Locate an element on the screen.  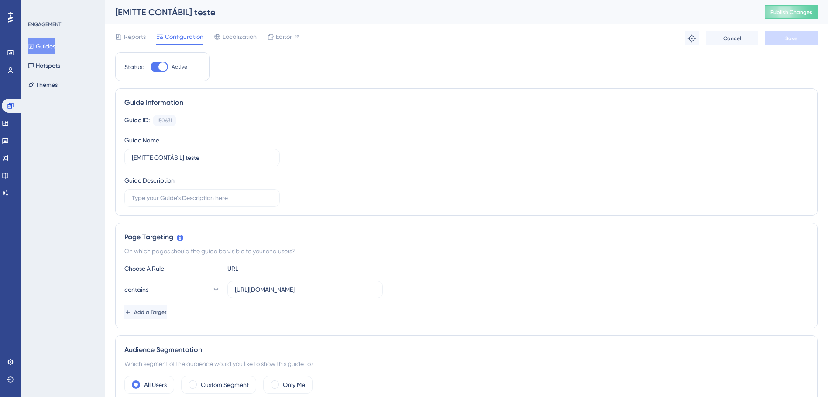
button: Publish Changes is located at coordinates (791, 12).